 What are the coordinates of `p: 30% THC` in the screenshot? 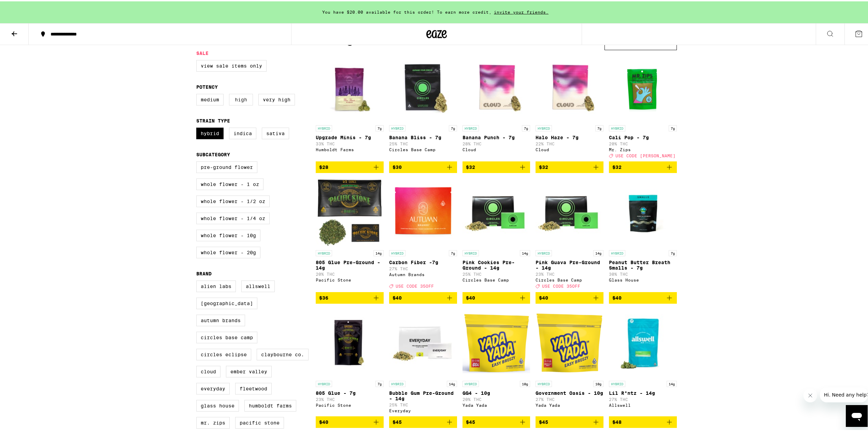 It's located at (643, 273).